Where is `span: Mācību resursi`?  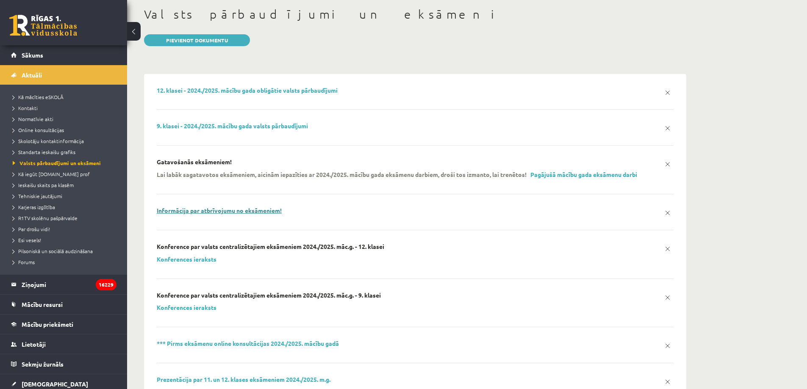 span: Mācību resursi is located at coordinates (42, 305).